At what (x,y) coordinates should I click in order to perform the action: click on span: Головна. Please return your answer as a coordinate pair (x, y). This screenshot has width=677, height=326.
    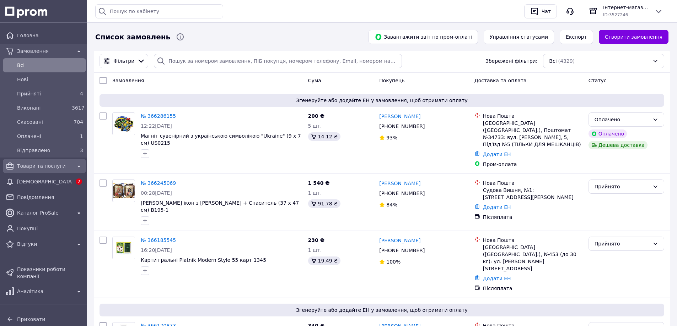
    Looking at the image, I should click on (50, 36).